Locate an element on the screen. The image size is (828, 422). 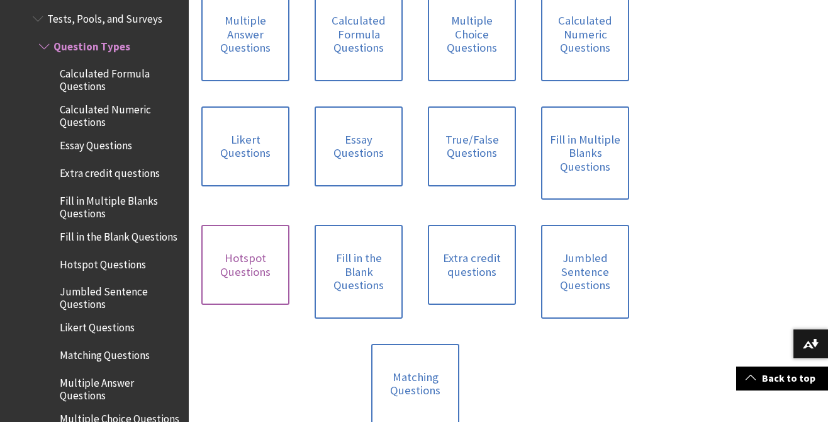
a: Hotspot Questions is located at coordinates (245, 264).